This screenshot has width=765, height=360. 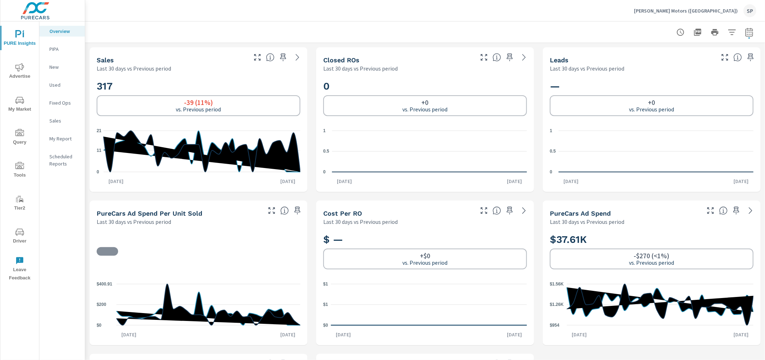 I want to click on text: $400.91, so click(x=104, y=284).